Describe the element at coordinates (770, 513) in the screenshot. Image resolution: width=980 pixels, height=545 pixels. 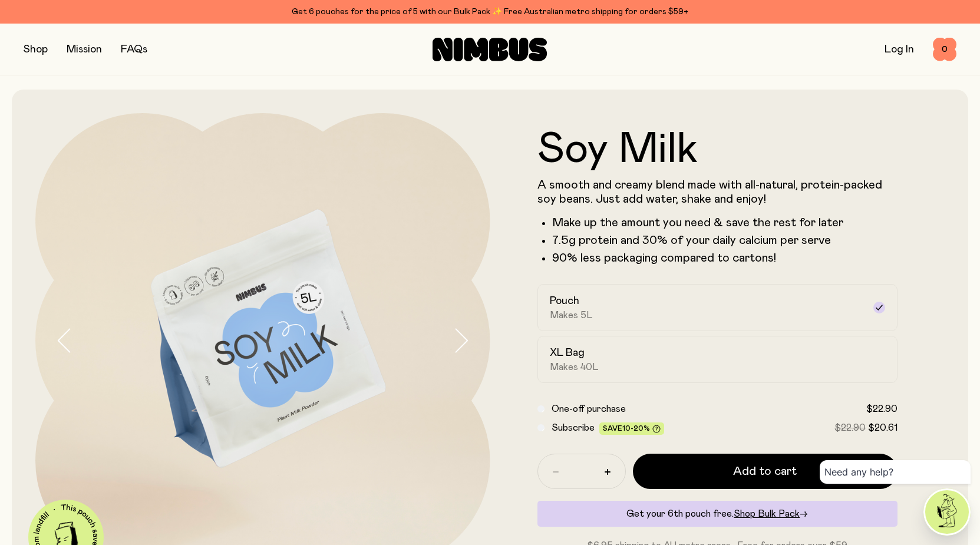
I see `a: Shop Bulk Pack→` at that location.